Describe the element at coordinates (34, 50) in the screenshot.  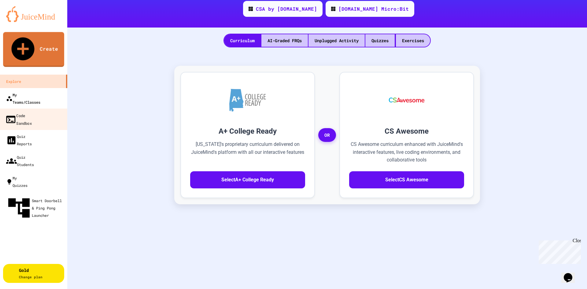
I see `a: Create` at that location.